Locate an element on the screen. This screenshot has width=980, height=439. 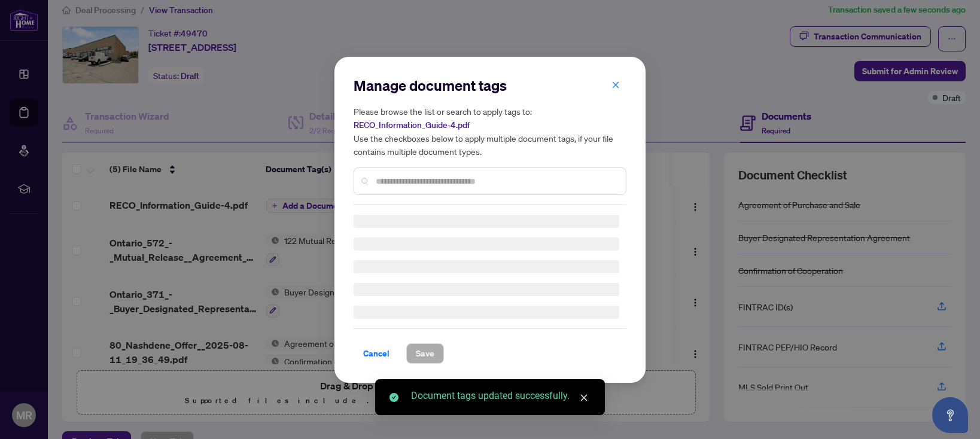
h2: Manage document tags is located at coordinates (490, 86).